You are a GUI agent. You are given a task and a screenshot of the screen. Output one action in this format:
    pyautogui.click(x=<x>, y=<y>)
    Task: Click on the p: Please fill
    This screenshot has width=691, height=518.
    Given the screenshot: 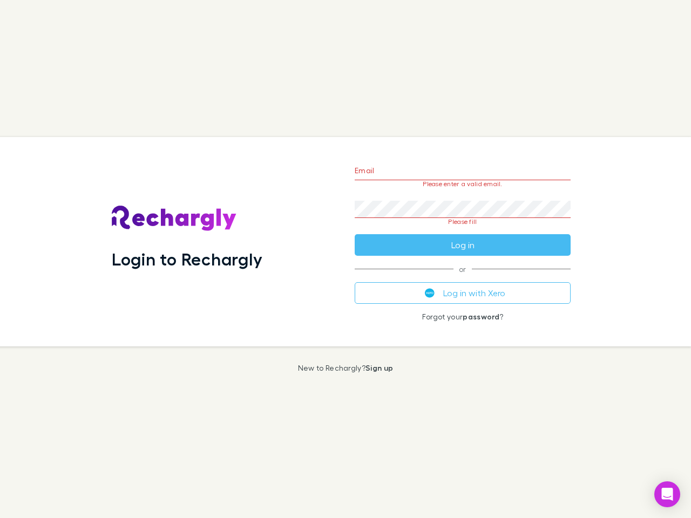 What is the action you would take?
    pyautogui.click(x=462, y=222)
    